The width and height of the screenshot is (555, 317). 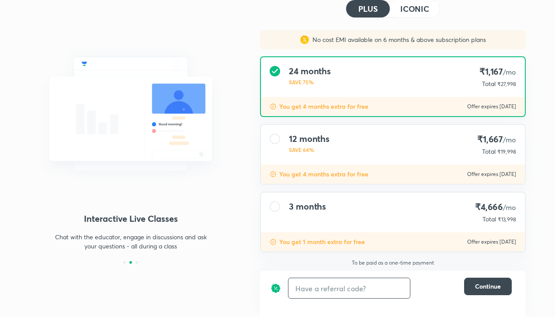 I want to click on h4: 24 months, so click(x=310, y=71).